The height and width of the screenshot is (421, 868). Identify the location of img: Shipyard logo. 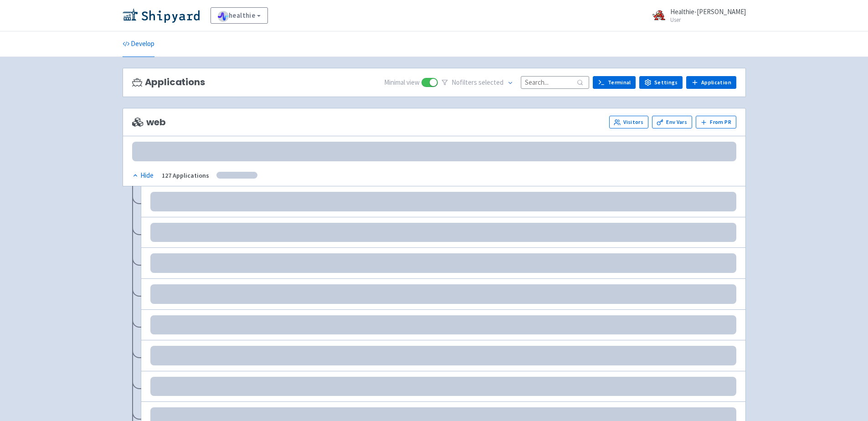
(161, 16).